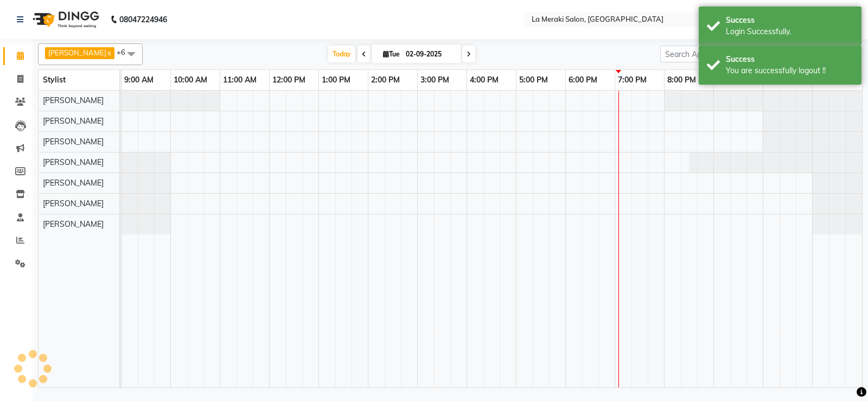 The image size is (868, 401). What do you see at coordinates (681, 80) in the screenshot?
I see `a: 8:00 PM` at bounding box center [681, 80].